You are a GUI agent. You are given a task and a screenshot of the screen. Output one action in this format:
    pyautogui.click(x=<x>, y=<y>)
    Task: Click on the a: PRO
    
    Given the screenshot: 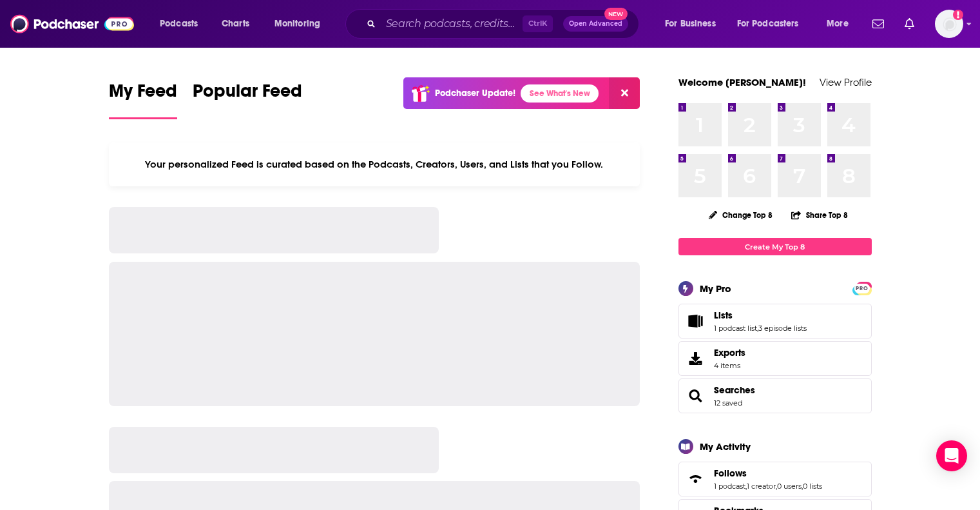 What is the action you would take?
    pyautogui.click(x=862, y=287)
    